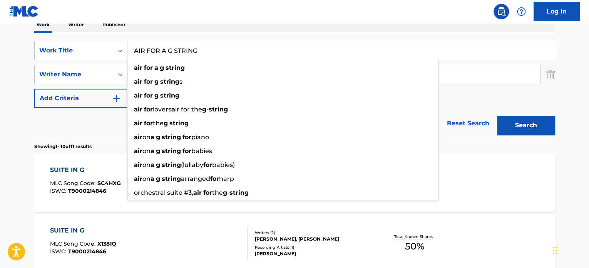 This screenshot has width=589, height=268. Describe the element at coordinates (117, 98) in the screenshot. I see `img: 9d2ae6d4665cec9f34b9.svg` at that location.